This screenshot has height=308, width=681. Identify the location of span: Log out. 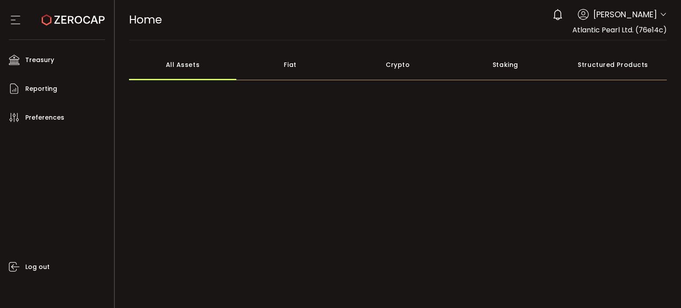
(37, 267).